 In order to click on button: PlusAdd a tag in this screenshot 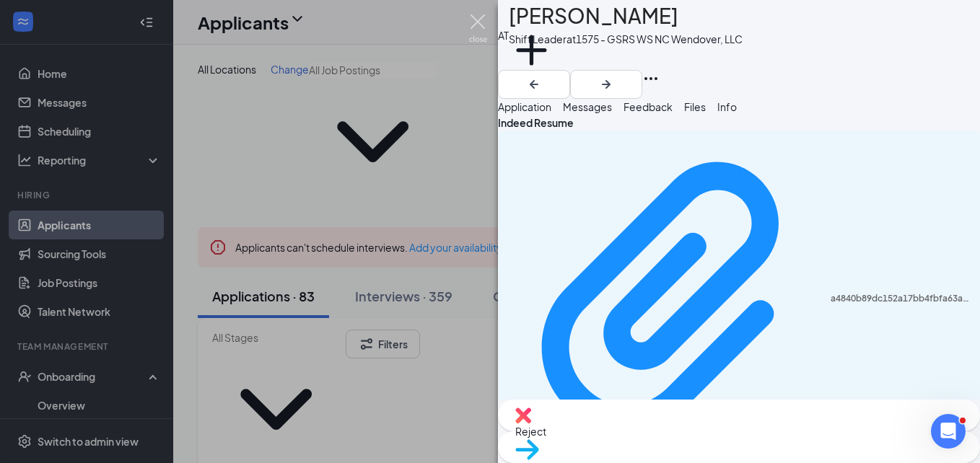, I will do `click(531, 57)`.